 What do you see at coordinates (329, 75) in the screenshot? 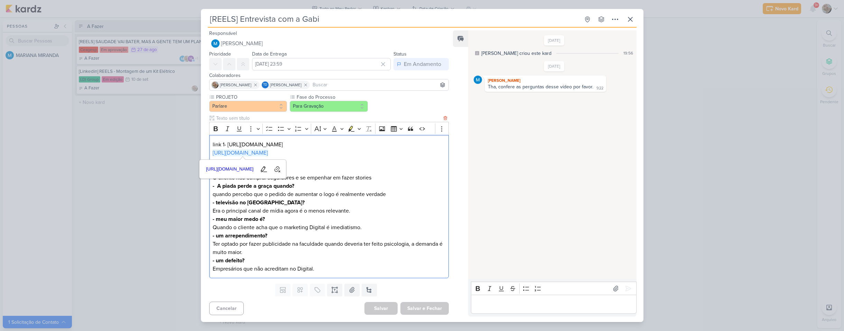
I see `div: Colaboradores` at bounding box center [329, 75].